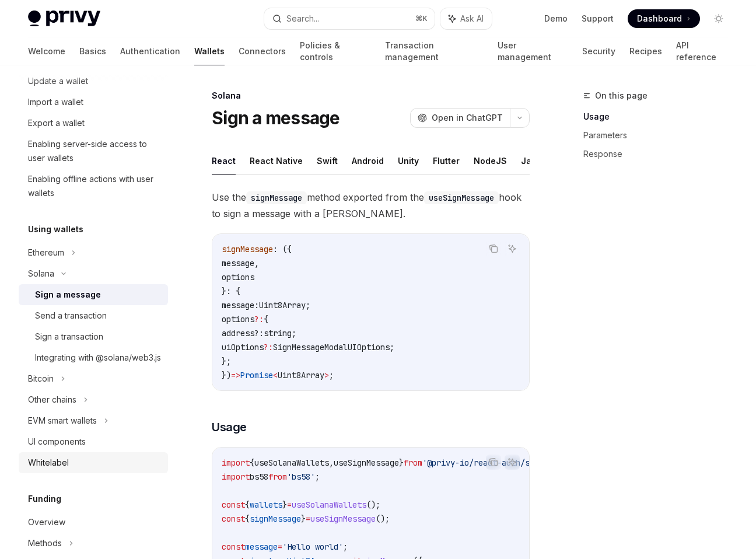 The height and width of the screenshot is (559, 756). What do you see at coordinates (55, 102) in the screenshot?
I see `div: Import a wallet` at bounding box center [55, 102].